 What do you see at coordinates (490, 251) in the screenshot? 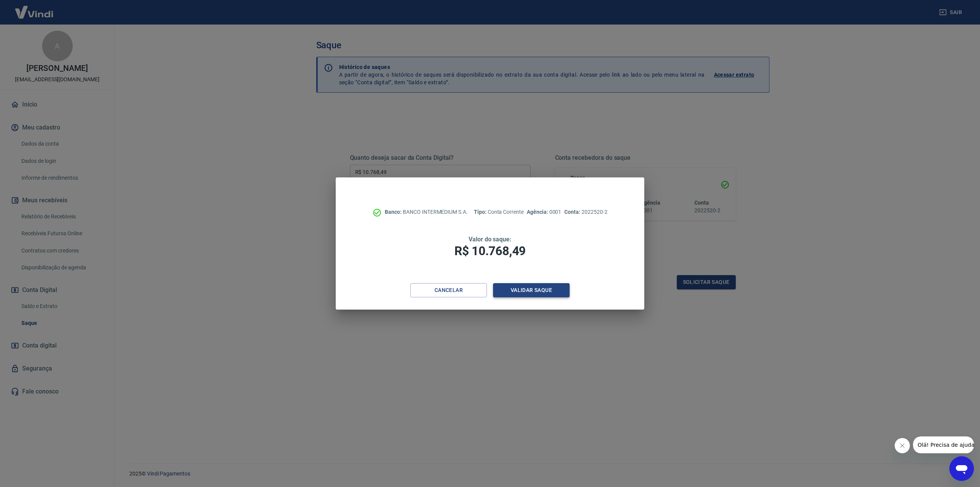
I see `span: R$ 10.768,49` at bounding box center [490, 251].